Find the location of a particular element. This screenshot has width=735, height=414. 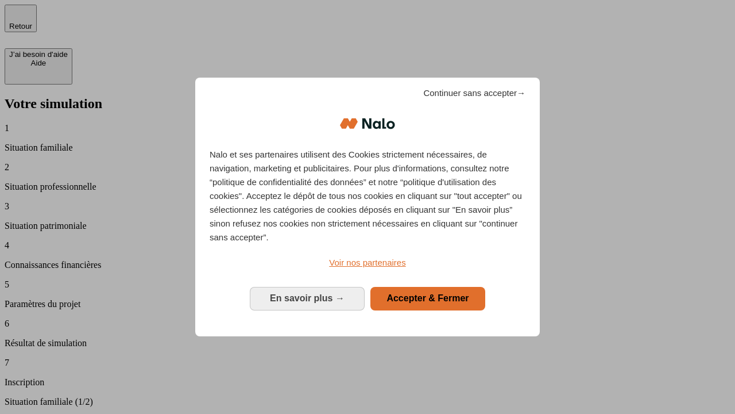

img: Logo is located at coordinates (368, 124).